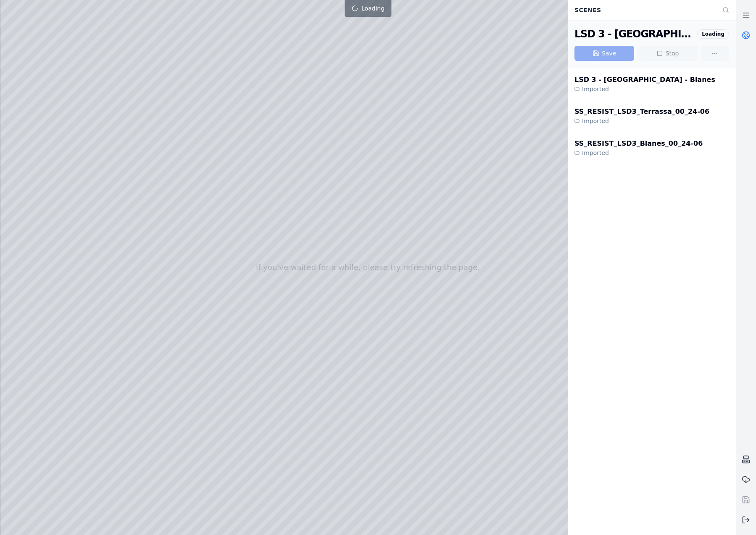 This screenshot has height=535, width=756. I want to click on div: SS_RESIST_LSD3_Blanes_00_24-06, so click(638, 144).